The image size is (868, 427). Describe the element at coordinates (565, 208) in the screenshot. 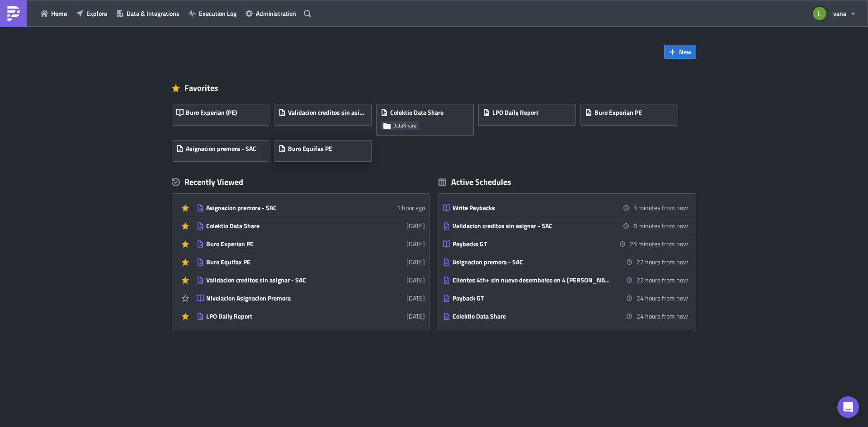

I see `a: Write Paybacks3 minutes from now` at that location.